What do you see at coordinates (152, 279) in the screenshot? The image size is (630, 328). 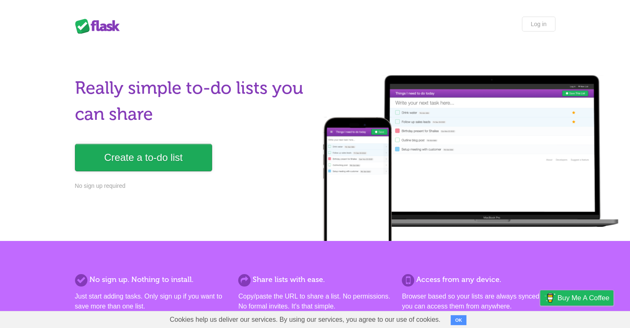 I see `h2: No sign up. Nothing to install.` at bounding box center [152, 279].